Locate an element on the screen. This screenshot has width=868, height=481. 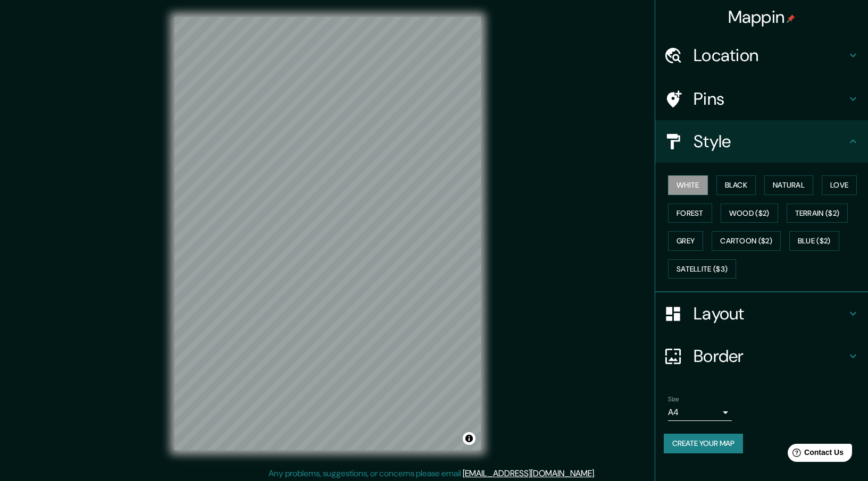
button: Grey is located at coordinates (686, 240).